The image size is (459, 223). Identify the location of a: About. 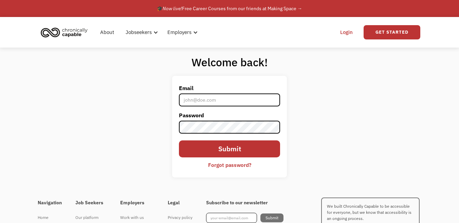
(107, 32).